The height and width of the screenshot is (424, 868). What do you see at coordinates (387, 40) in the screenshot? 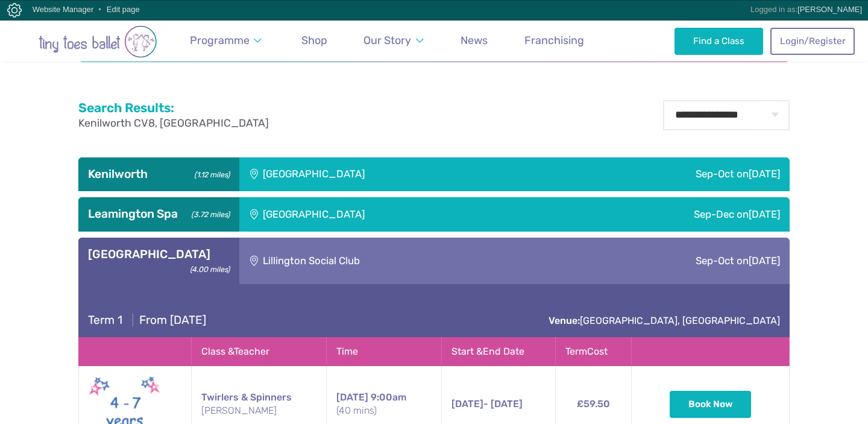
I see `span: Our Story` at bounding box center [387, 40].